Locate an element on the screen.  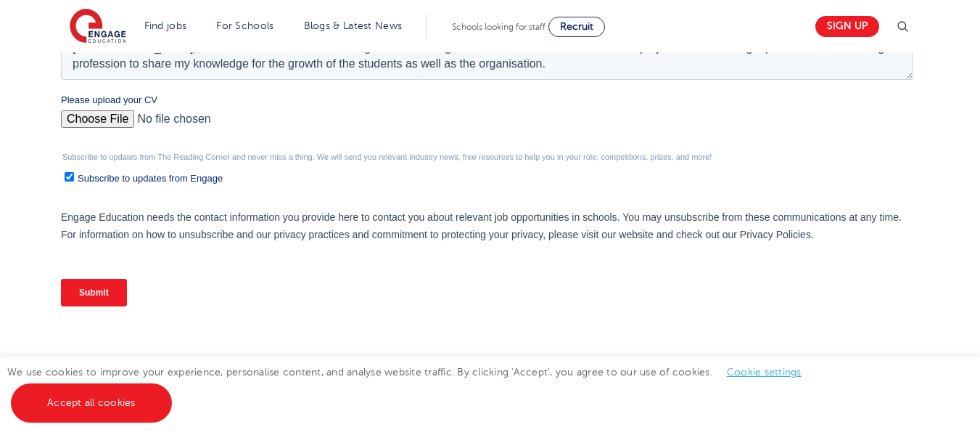
input: *Contact Number is located at coordinates (641, 62).